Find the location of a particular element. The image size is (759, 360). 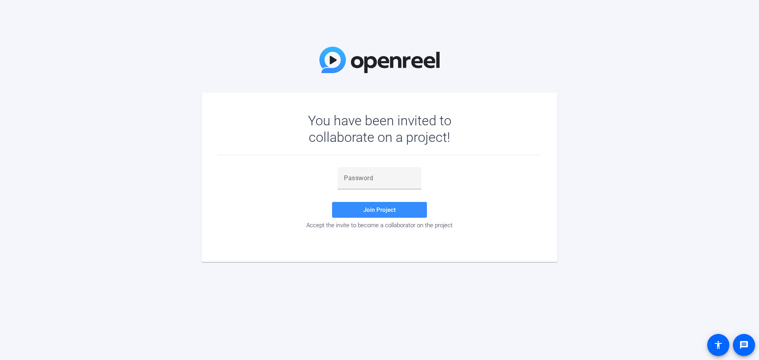

div: You have been invited to collaborate on a project! is located at coordinates (379, 129).